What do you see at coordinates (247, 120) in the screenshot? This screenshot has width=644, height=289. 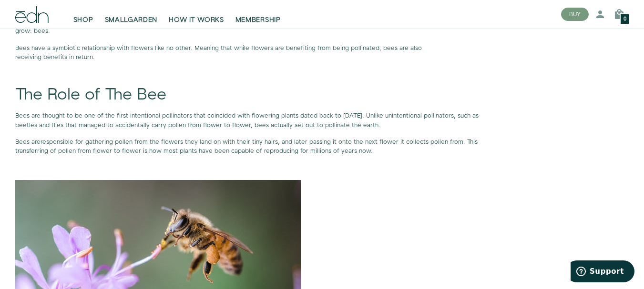 I see `span: Bees are thought to be one of the first intentional pollinators that coincided with flowering pla...` at bounding box center [247, 120].